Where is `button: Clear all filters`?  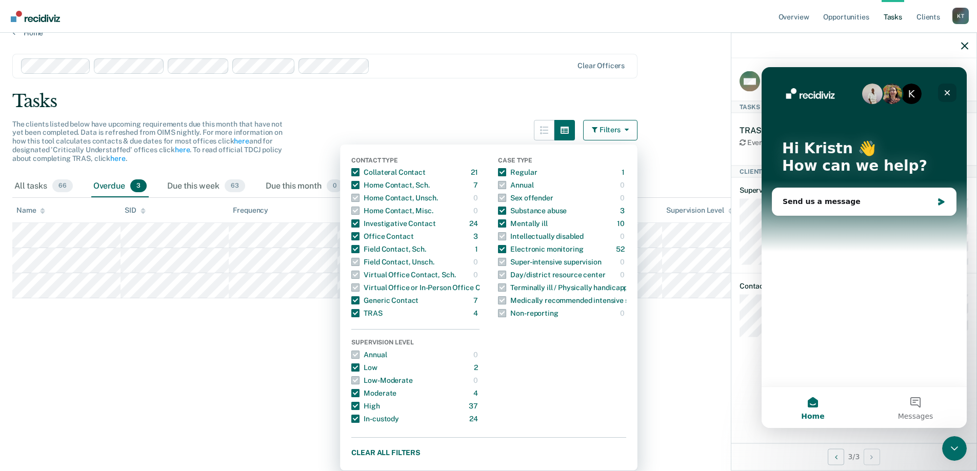
button: Clear all filters is located at coordinates (489, 452).